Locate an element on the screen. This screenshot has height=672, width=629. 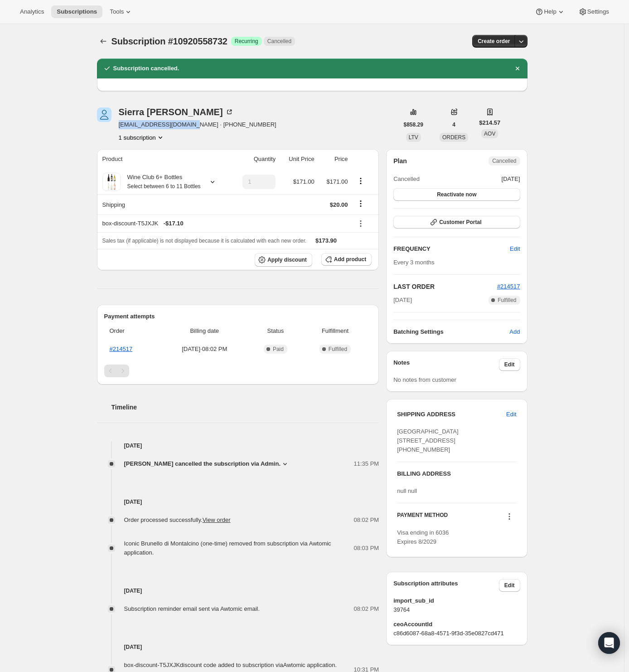
button: Reactivate now is located at coordinates (456, 195).